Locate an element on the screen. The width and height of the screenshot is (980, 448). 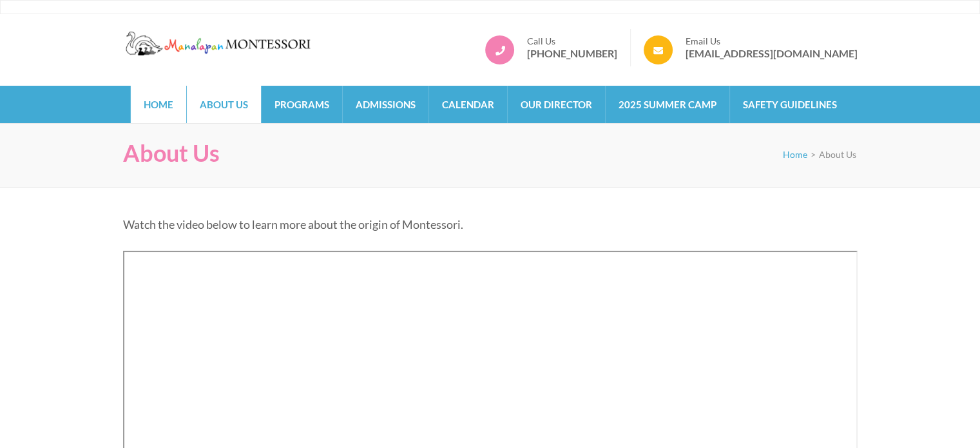
img: Manalapan Montessori – #1 Rated Child Day Care Center in Manalapan NJ is located at coordinates (220, 43).